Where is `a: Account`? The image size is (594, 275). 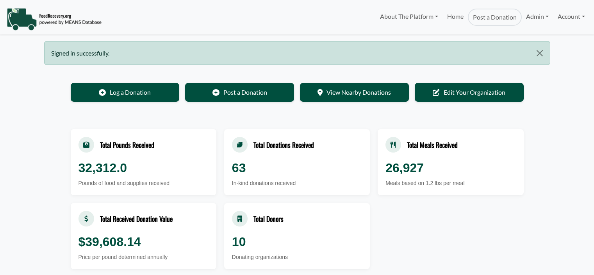
a: Account is located at coordinates (572, 16).